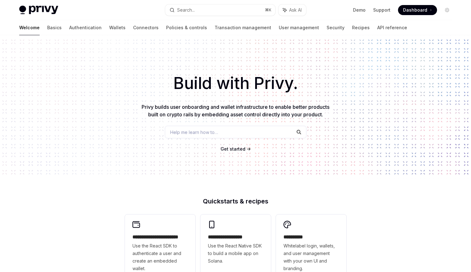 The width and height of the screenshot is (471, 272). I want to click on a: Transaction management, so click(243, 28).